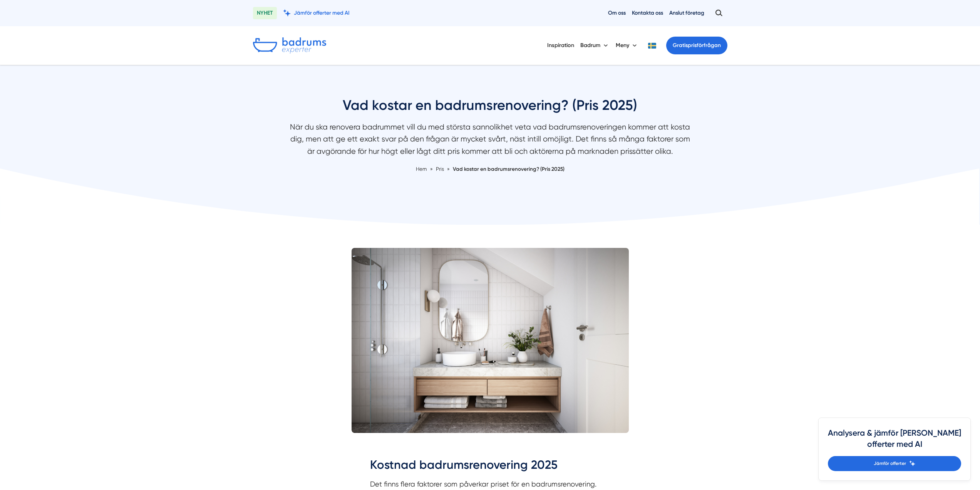 This screenshot has height=490, width=980. I want to click on h2: Kostnad badrumsrenovering 2025, so click(490, 467).